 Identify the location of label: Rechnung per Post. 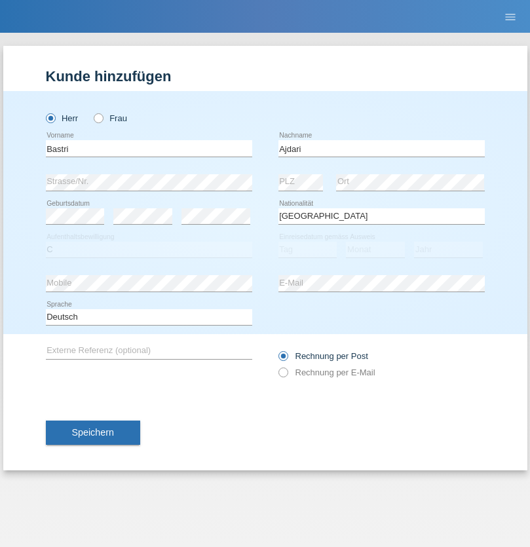
(323, 356).